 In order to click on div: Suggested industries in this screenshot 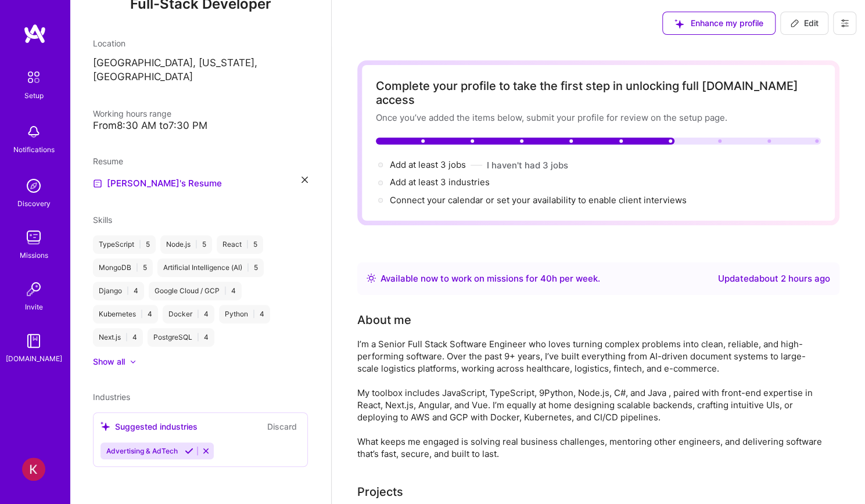, I will do `click(149, 427)`.